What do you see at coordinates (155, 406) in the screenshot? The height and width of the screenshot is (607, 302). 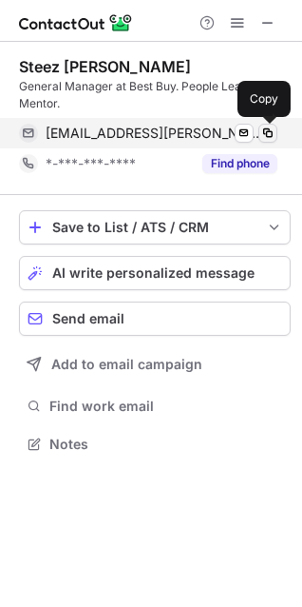 I see `button: Find work email` at bounding box center [155, 406].